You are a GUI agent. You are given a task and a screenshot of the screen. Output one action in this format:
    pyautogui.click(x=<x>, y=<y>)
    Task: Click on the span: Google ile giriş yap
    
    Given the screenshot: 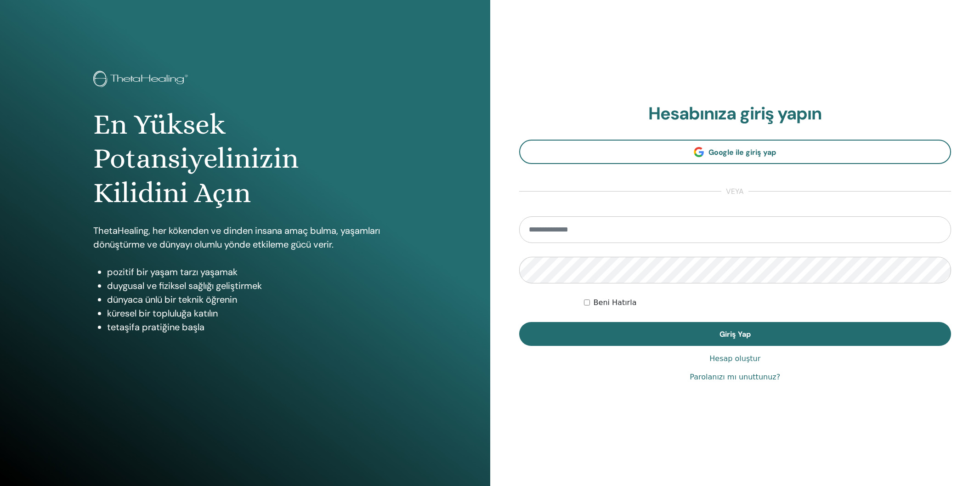 What is the action you would take?
    pyautogui.click(x=742, y=152)
    